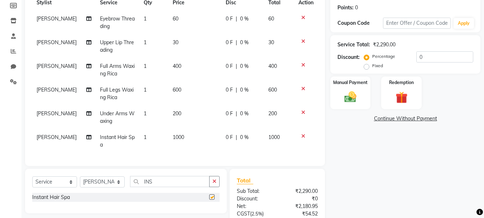 The height and width of the screenshot is (218, 484). I want to click on label: Manual Payment, so click(351, 82).